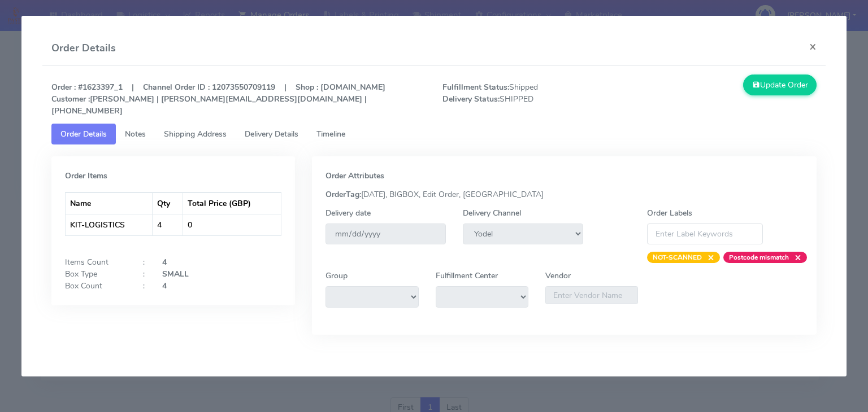 Image resolution: width=868 pixels, height=412 pixels. Describe the element at coordinates (109, 225) in the screenshot. I see `td: KIT-LOGISTICS` at that location.